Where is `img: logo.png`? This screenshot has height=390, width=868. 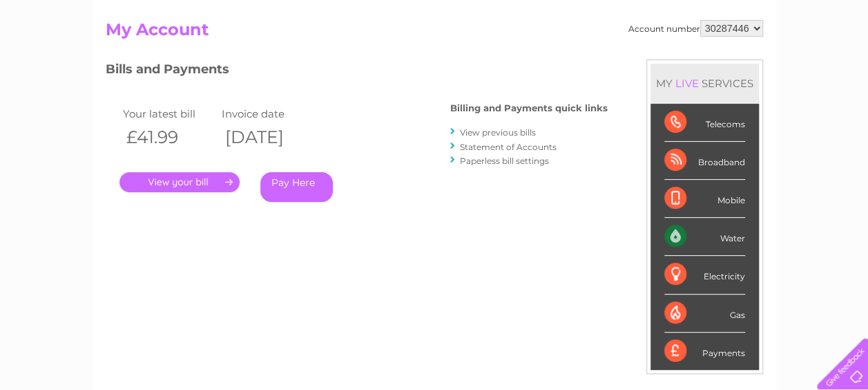
img: logo.png is located at coordinates (66, 56).